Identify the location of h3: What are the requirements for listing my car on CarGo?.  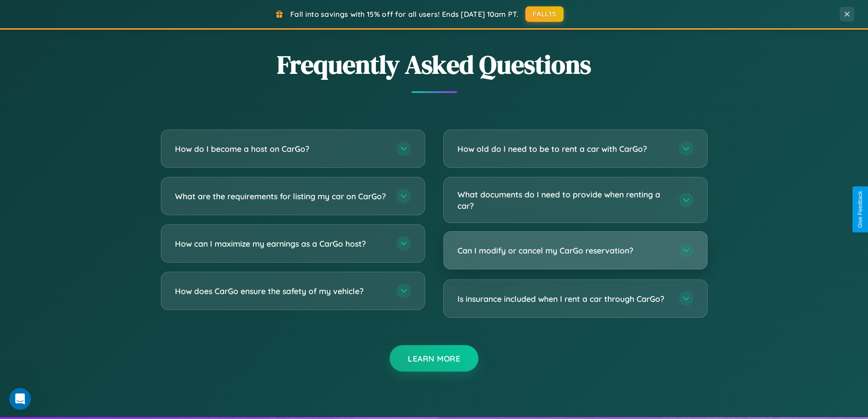
(281, 196).